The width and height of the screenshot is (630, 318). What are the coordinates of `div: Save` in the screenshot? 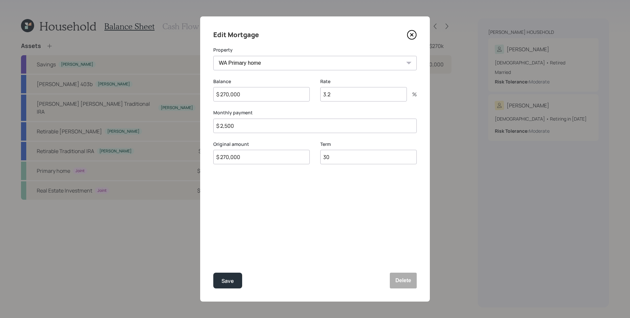 It's located at (228, 281).